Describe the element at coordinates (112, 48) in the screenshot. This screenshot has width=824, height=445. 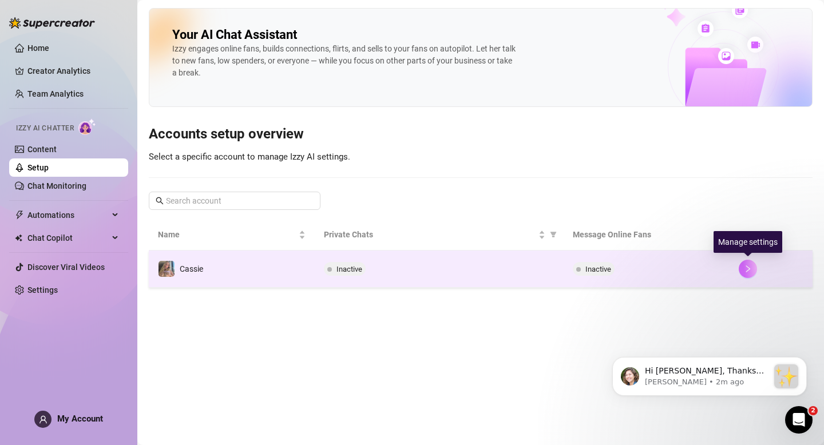
I see `p: Message from Ella, sent 2m ago` at that location.